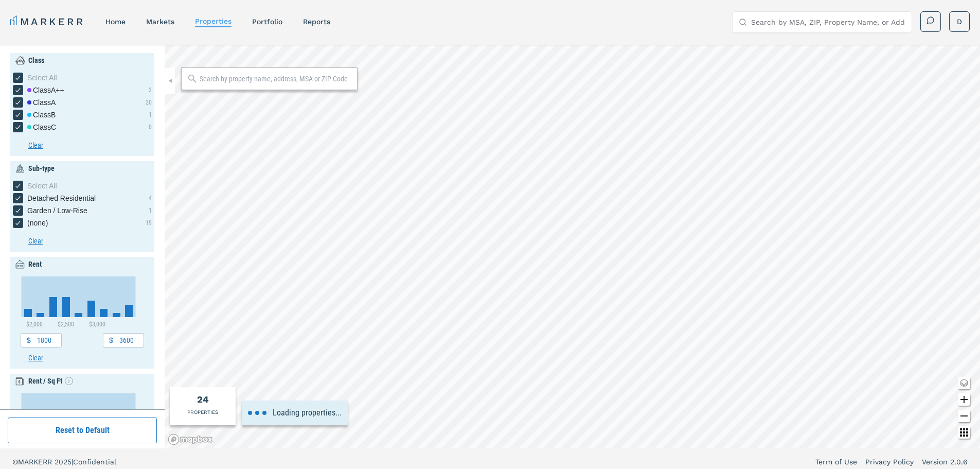 The width and height of the screenshot is (980, 469). Describe the element at coordinates (203, 412) in the screenshot. I see `div: PROPERTIES` at that location.